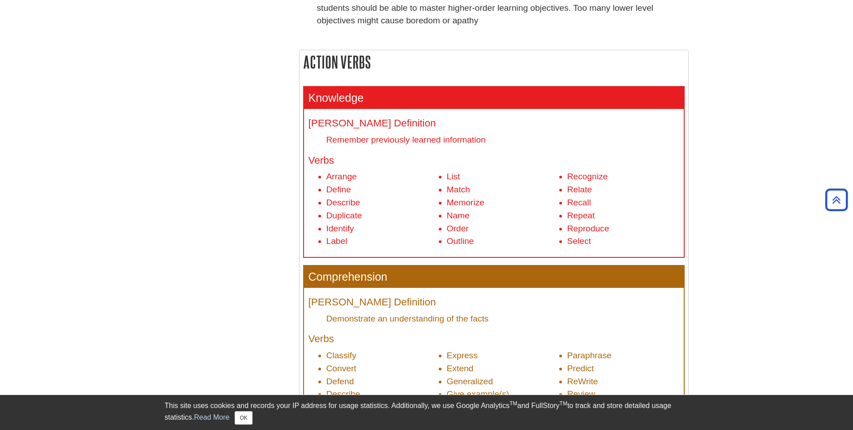  I want to click on li: Give example(s), so click(503, 394).